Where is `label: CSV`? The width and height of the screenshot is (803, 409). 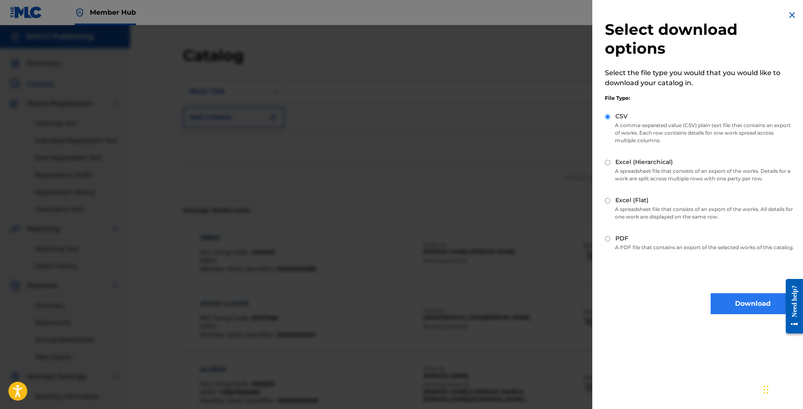 label: CSV is located at coordinates (621, 116).